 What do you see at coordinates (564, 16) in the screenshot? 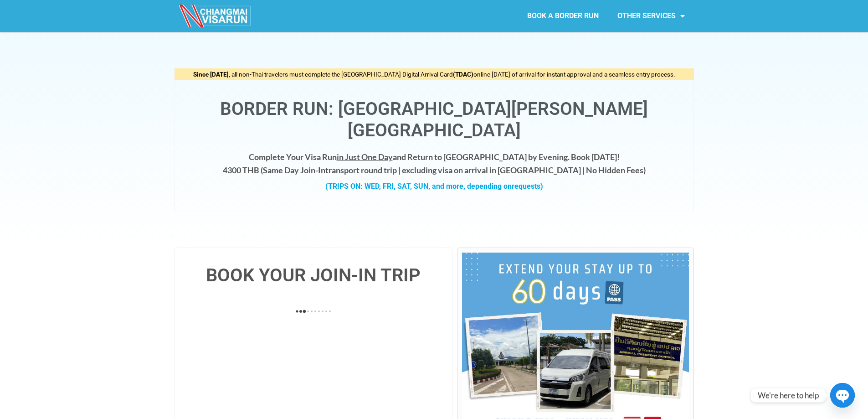
I see `nav: Menu` at bounding box center [564, 16].